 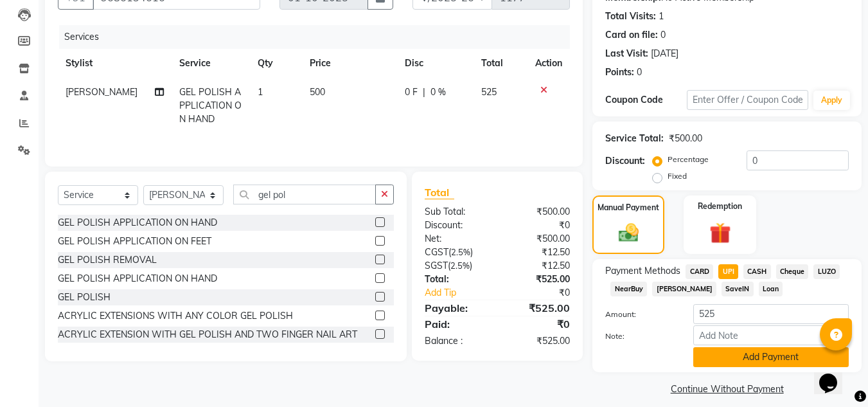 What do you see at coordinates (619, 72) in the screenshot?
I see `div: Points:` at bounding box center [619, 72].